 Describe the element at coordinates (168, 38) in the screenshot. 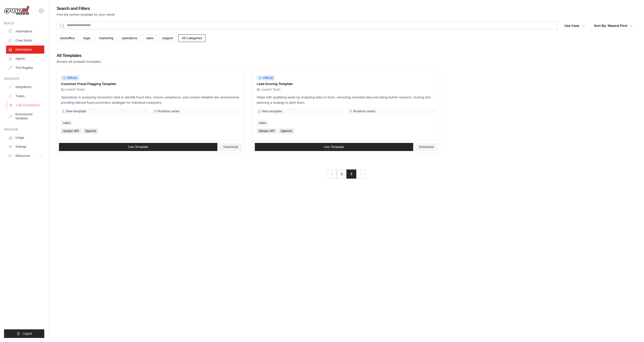

I see `a: support` at that location.